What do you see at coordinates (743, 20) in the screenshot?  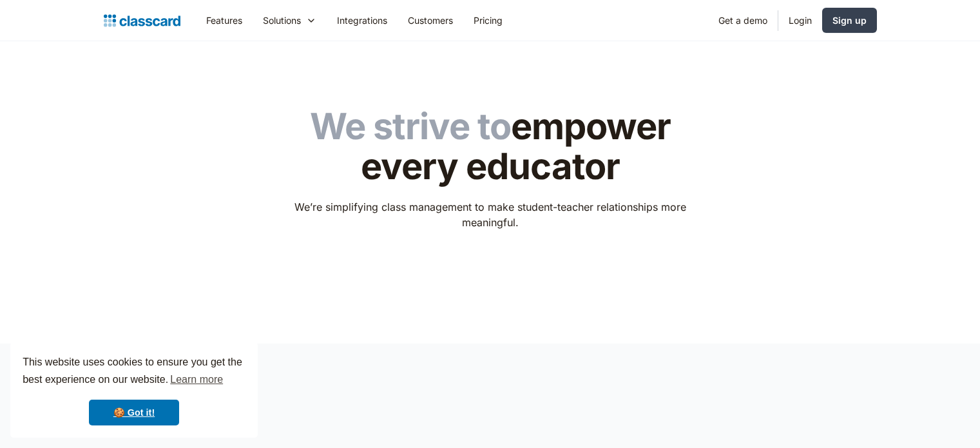 I see `a: Get a demo` at bounding box center [743, 20].